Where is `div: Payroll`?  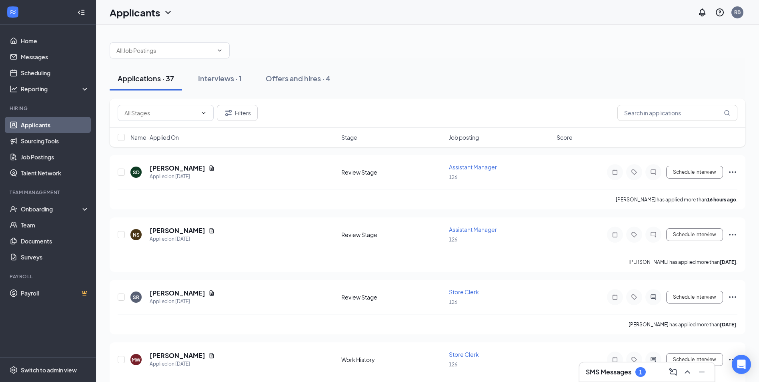
div: Payroll is located at coordinates (48, 276).